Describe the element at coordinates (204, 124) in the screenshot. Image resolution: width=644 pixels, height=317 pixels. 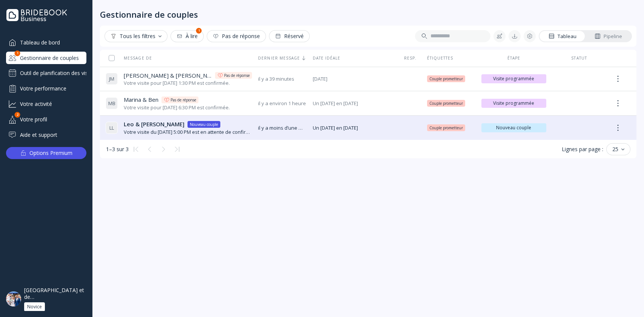
I see `div: Nouveau couple` at that location.